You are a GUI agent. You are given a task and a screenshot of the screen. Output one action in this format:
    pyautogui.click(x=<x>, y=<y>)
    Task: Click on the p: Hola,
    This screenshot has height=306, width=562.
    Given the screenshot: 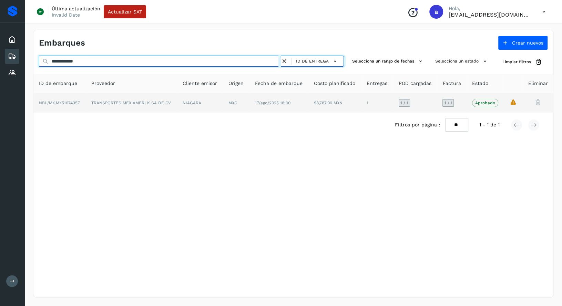 What is the action you would take?
    pyautogui.click(x=490, y=8)
    